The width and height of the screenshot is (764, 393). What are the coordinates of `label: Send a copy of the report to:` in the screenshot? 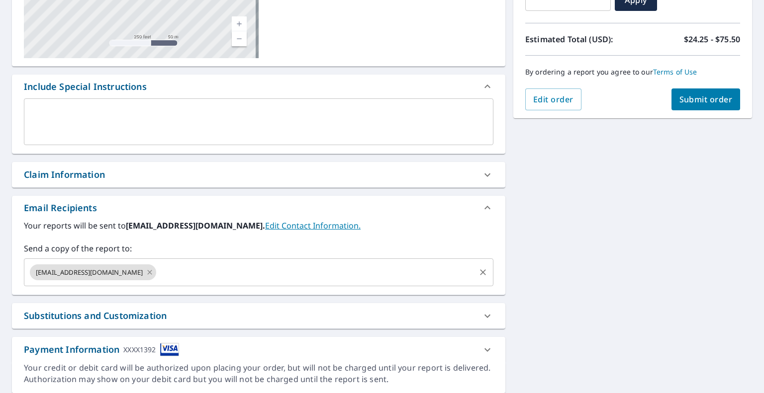 It's located at (259, 249).